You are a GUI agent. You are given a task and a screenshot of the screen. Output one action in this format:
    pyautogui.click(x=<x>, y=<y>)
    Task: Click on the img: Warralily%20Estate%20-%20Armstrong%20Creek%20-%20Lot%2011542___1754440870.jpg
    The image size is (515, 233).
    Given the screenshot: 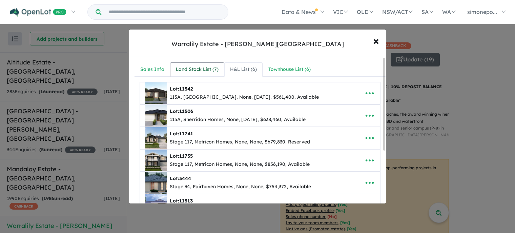 What is the action you would take?
    pyautogui.click(x=156, y=93)
    